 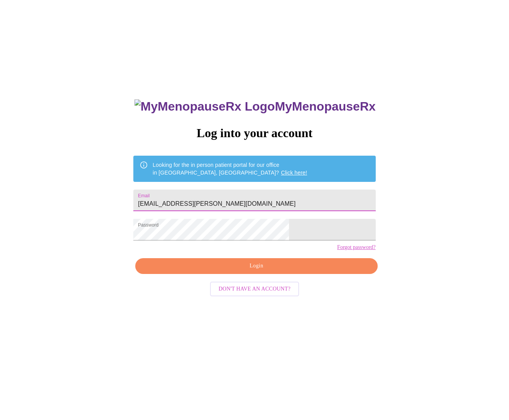 I want to click on a: Don't have an account?, so click(x=254, y=288).